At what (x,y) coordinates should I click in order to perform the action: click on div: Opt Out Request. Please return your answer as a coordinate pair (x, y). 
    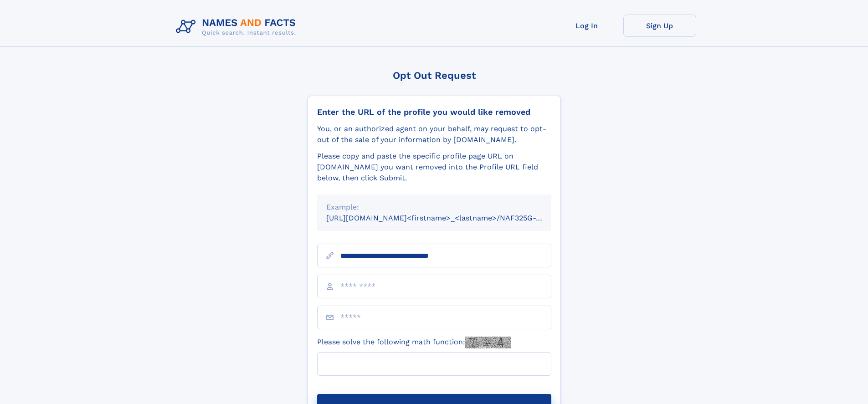
    Looking at the image, I should click on (434, 75).